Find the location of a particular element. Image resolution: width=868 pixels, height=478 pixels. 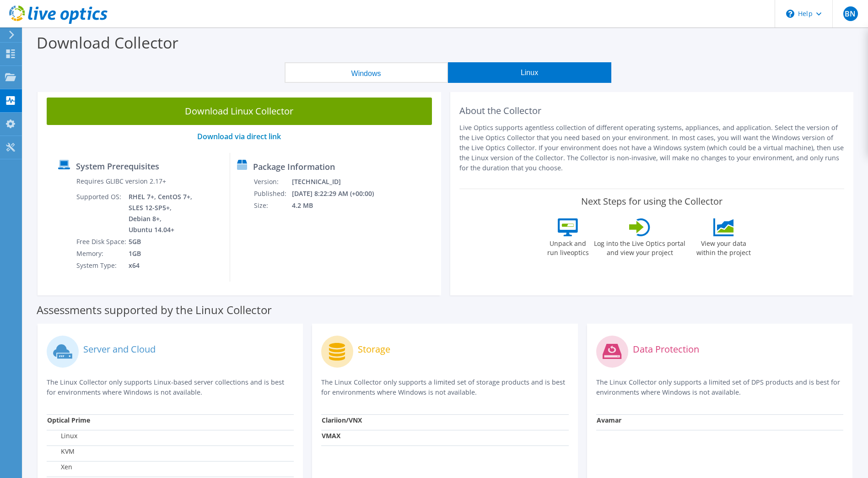

label: System Prerequisites is located at coordinates (118, 166).